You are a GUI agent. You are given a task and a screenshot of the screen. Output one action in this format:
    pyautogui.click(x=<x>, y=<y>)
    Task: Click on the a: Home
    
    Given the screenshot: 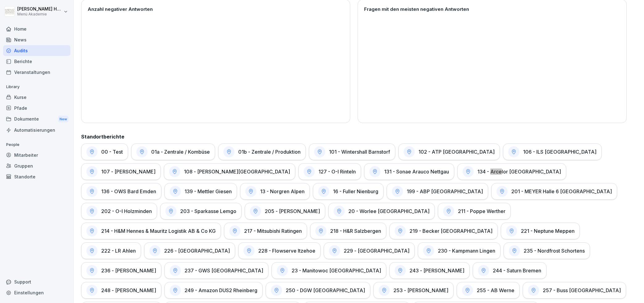 What is the action you would take?
    pyautogui.click(x=36, y=29)
    